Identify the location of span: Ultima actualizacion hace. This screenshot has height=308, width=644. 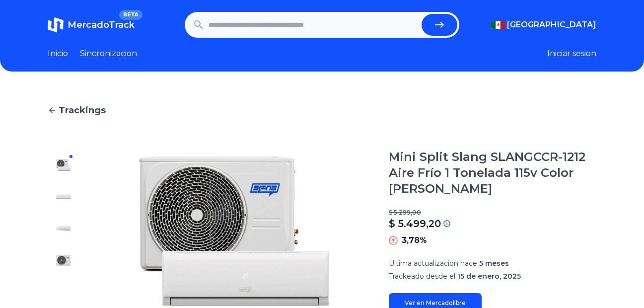
(433, 263).